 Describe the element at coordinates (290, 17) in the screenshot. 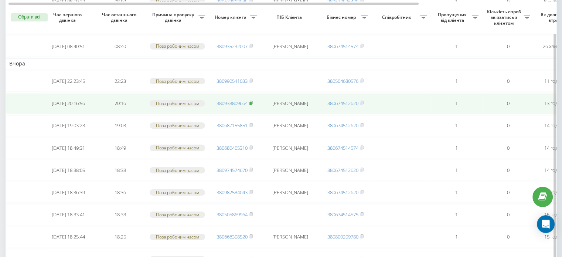

I see `span: ПІБ Клієнта` at that location.